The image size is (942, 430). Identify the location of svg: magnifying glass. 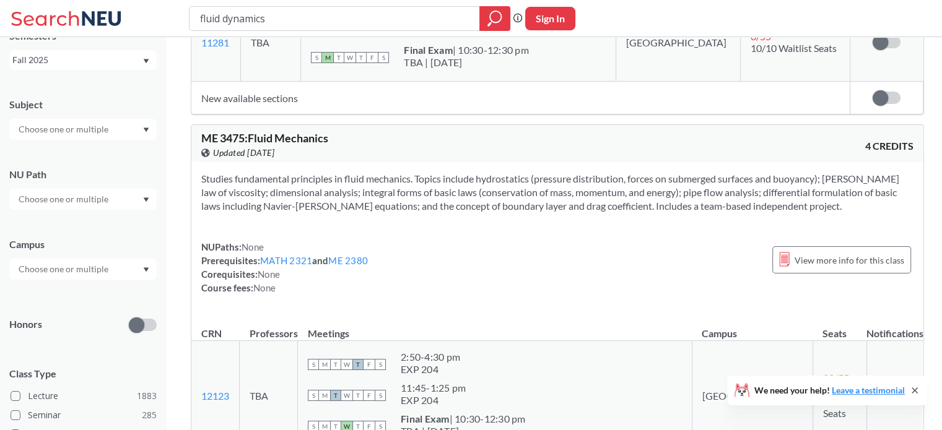
(495, 19).